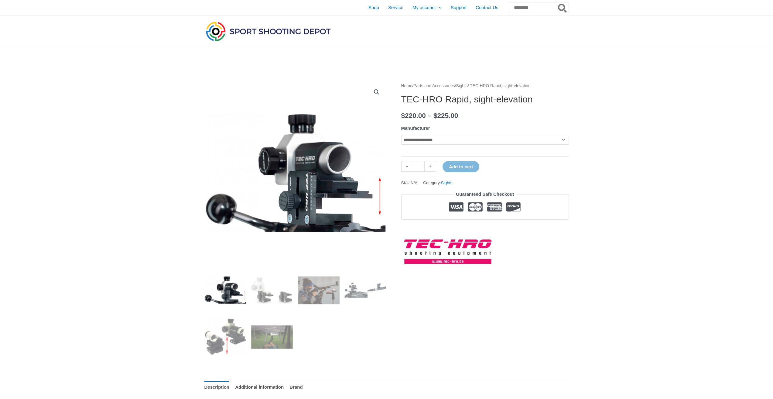 The width and height of the screenshot is (773, 399). What do you see at coordinates (414, 183) in the screenshot?
I see `span: N/A` at bounding box center [414, 183].